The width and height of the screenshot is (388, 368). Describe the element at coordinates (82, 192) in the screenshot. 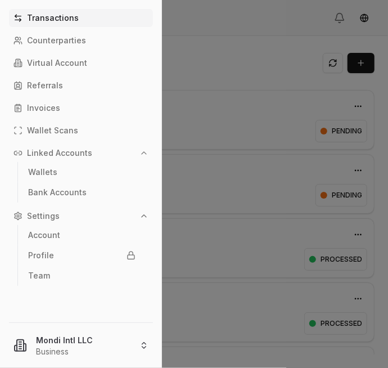

I see `a: Bank Accounts` at that location.